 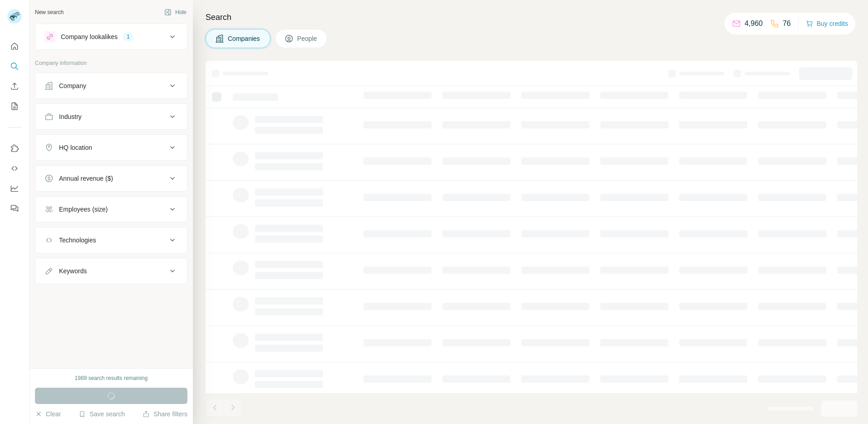 What do you see at coordinates (111, 240) in the screenshot?
I see `button: Technologies` at bounding box center [111, 240].